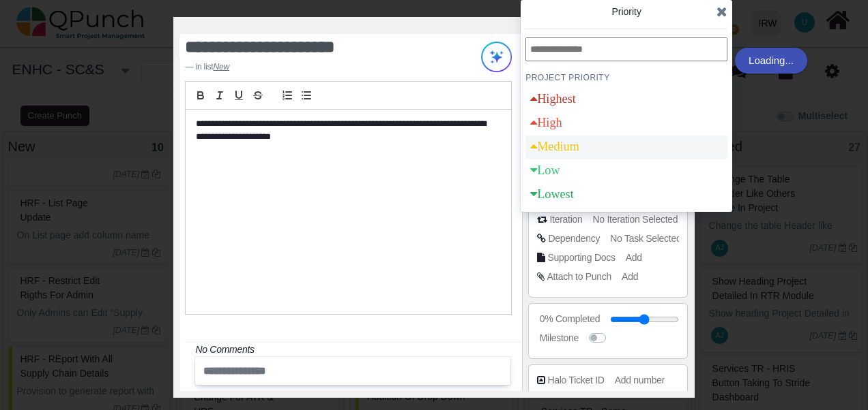 The width and height of the screenshot is (868, 410). What do you see at coordinates (559, 338) in the screenshot?
I see `div: Milestone` at bounding box center [559, 338].